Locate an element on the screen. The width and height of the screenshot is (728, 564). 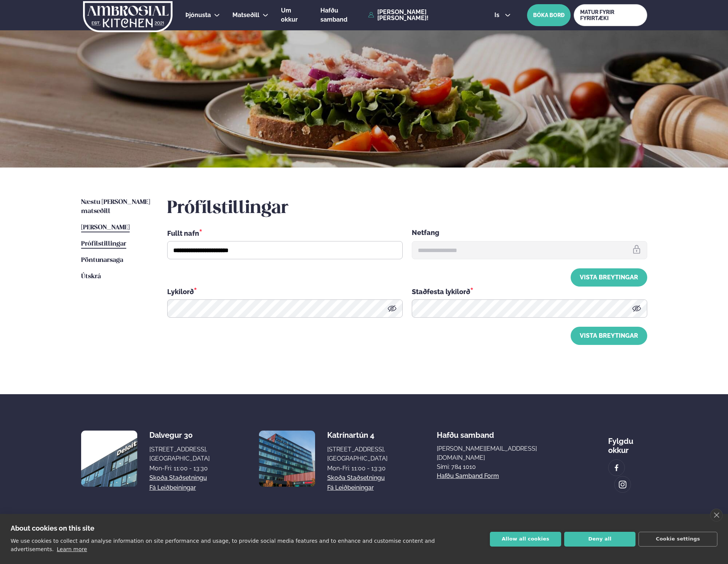
a: Um okkur is located at coordinates (294, 15).